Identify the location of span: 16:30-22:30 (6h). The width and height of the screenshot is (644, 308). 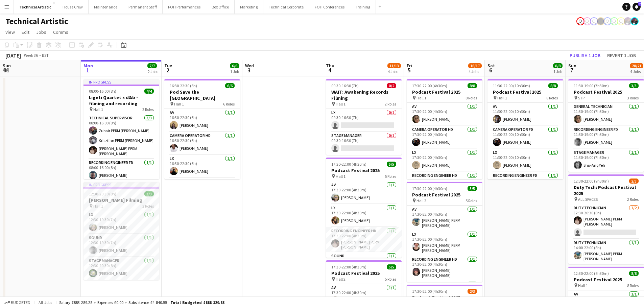
(183, 85).